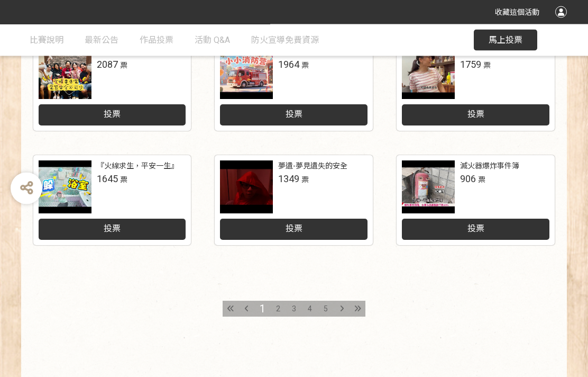 The height and width of the screenshot is (377, 588). I want to click on span: 1349, so click(289, 179).